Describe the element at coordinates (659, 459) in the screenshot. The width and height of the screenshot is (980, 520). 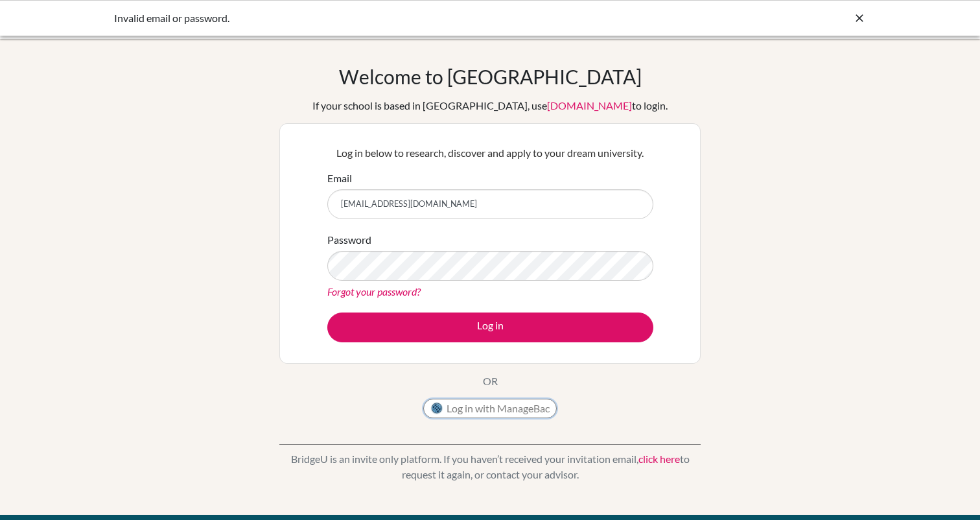
I see `a: click here` at that location.